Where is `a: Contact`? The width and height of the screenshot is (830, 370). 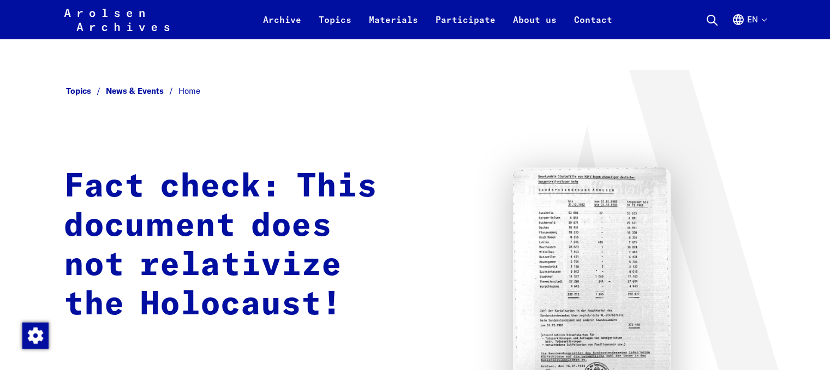 a: Contact is located at coordinates (593, 26).